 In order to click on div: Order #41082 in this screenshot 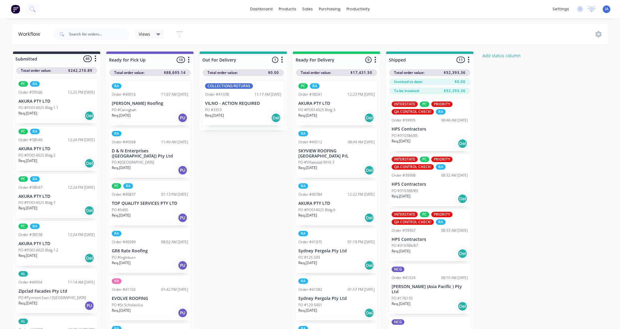, I will do `click(310, 289)`.